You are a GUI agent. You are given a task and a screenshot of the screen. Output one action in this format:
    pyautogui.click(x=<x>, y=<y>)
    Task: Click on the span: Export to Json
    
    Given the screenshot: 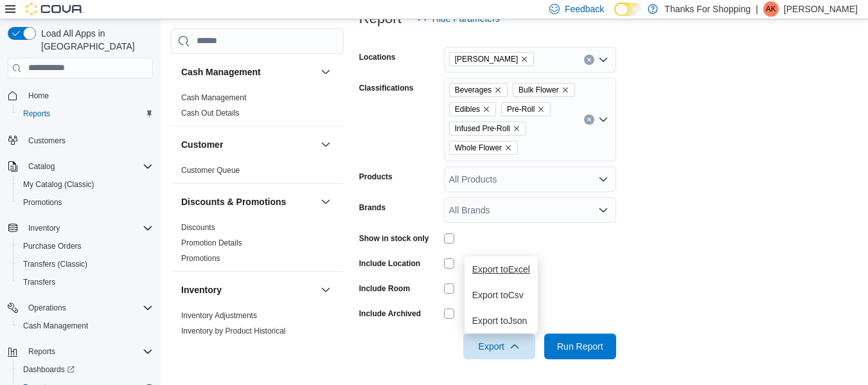 What is the action you would take?
    pyautogui.click(x=501, y=321)
    